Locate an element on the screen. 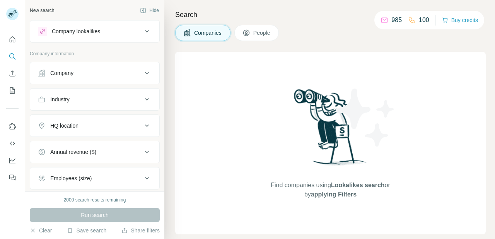 The image size is (495, 239). button: Enrich CSV is located at coordinates (12, 73).